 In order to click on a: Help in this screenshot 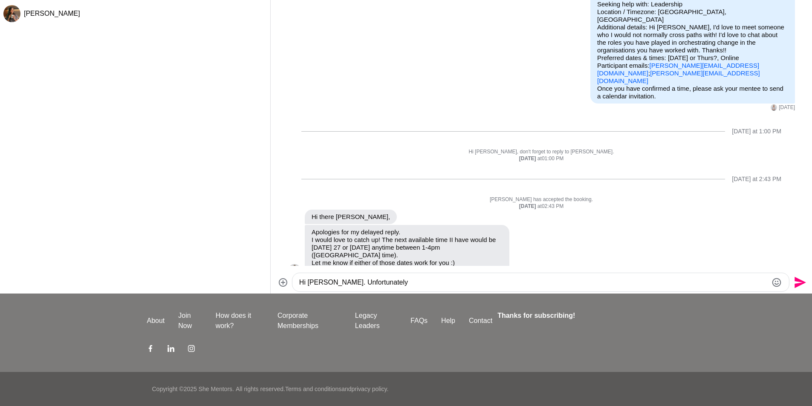, I will do `click(448, 321)`.